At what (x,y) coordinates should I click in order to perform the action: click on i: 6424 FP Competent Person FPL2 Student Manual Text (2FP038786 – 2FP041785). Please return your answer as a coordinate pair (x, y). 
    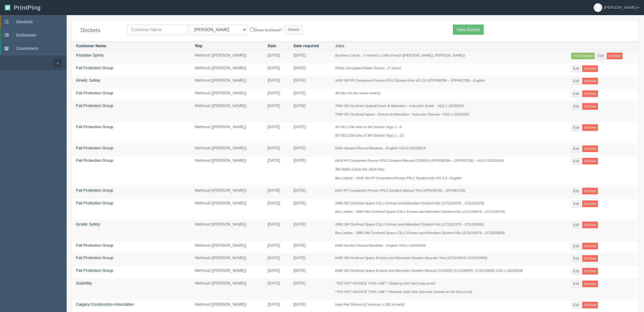
    Looking at the image, I should click on (400, 190).